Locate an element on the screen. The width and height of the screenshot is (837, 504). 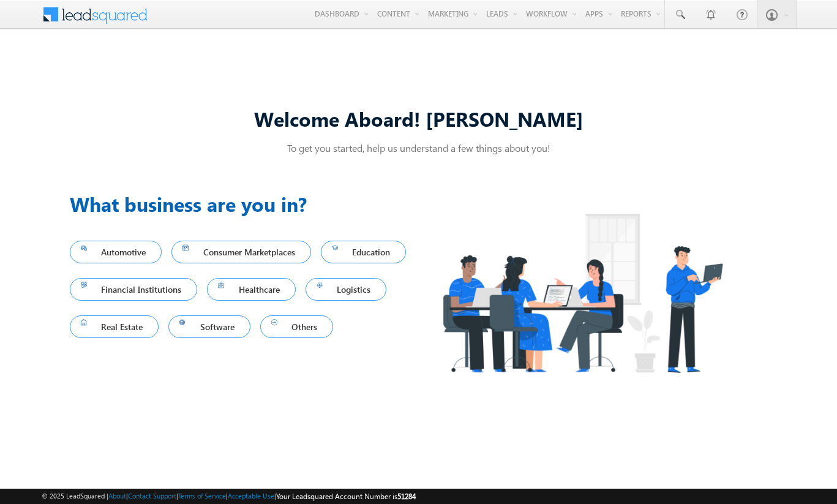
span: Your Leadsquared Account Number is is located at coordinates (346, 496).